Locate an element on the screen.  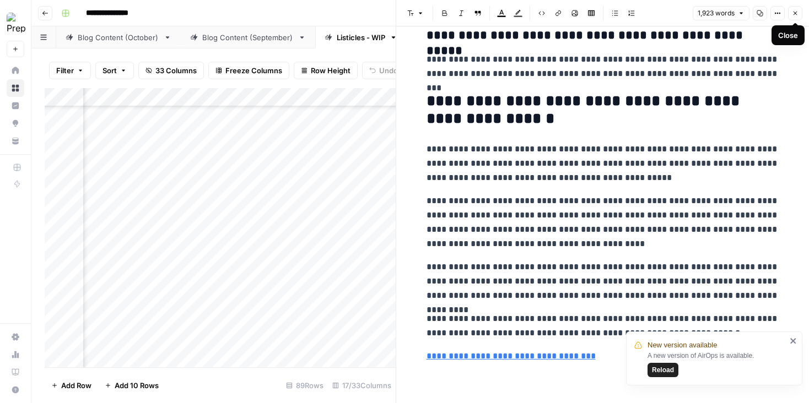
div: 89 Rows is located at coordinates (305, 386).